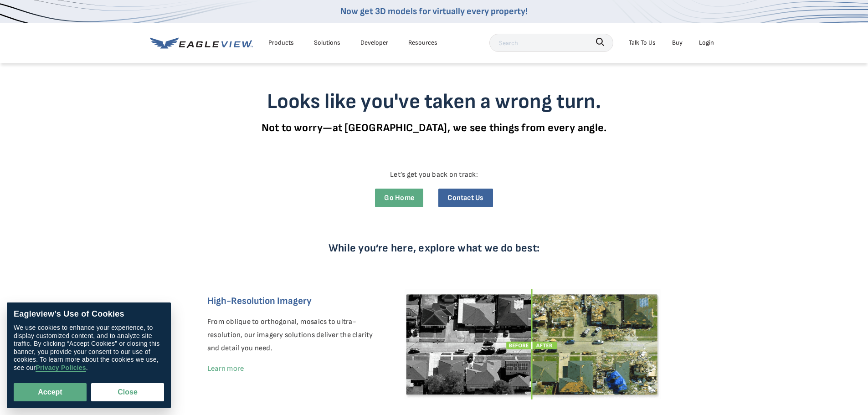 Image resolution: width=868 pixels, height=415 pixels. Describe the element at coordinates (423, 42) in the screenshot. I see `div: Resources` at that location.